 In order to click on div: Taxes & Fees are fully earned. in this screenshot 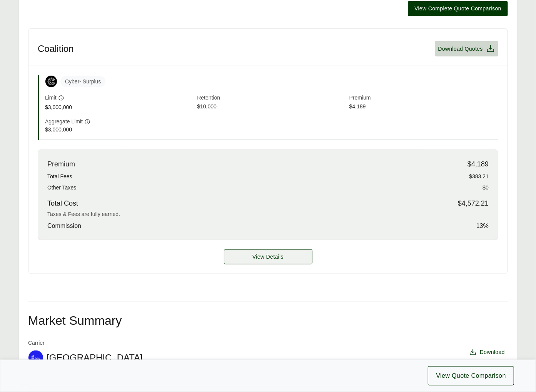, I will do `click(268, 214)`.